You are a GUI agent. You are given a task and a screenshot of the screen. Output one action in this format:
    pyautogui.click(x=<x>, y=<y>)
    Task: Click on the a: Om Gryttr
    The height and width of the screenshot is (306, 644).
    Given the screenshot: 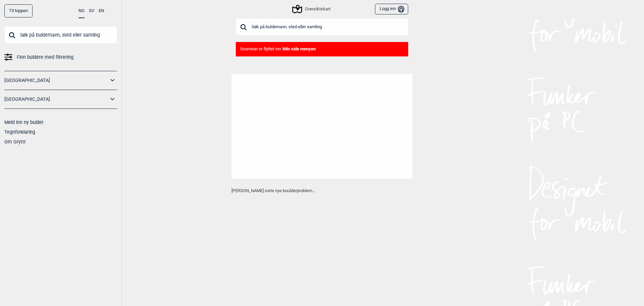 What is the action you would take?
    pyautogui.click(x=15, y=142)
    